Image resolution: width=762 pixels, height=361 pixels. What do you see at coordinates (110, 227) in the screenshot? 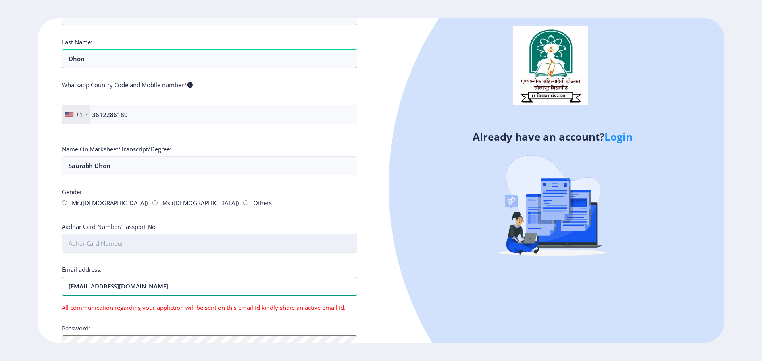
I see `label: Aadhar Card Number/Passport No :` at bounding box center [110, 227].